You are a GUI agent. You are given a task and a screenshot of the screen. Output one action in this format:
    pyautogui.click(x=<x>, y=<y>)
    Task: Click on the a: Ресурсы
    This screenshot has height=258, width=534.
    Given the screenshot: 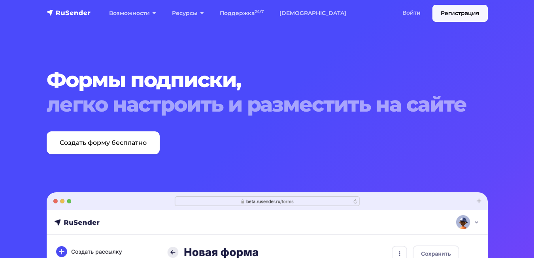 What is the action you would take?
    pyautogui.click(x=188, y=13)
    